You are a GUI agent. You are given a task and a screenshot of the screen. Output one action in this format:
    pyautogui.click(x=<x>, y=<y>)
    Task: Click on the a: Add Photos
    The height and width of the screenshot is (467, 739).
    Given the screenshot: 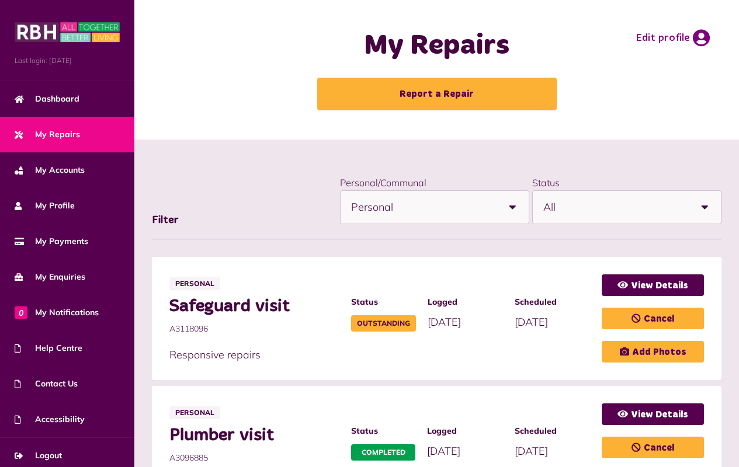 What is the action you would take?
    pyautogui.click(x=652, y=352)
    